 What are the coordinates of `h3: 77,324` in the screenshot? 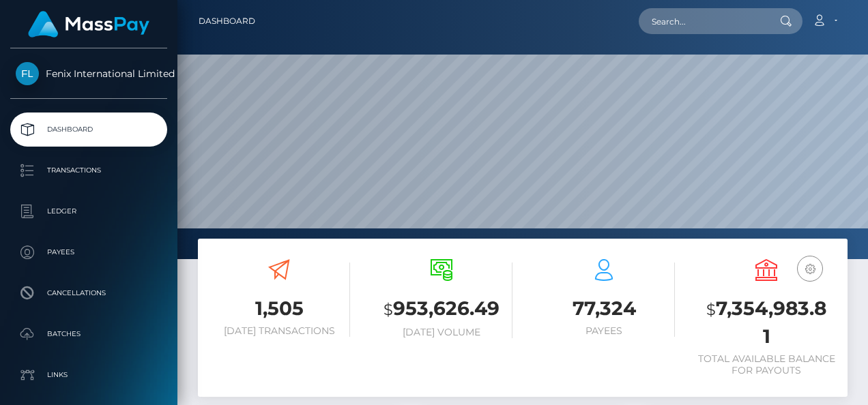 It's located at (604, 308).